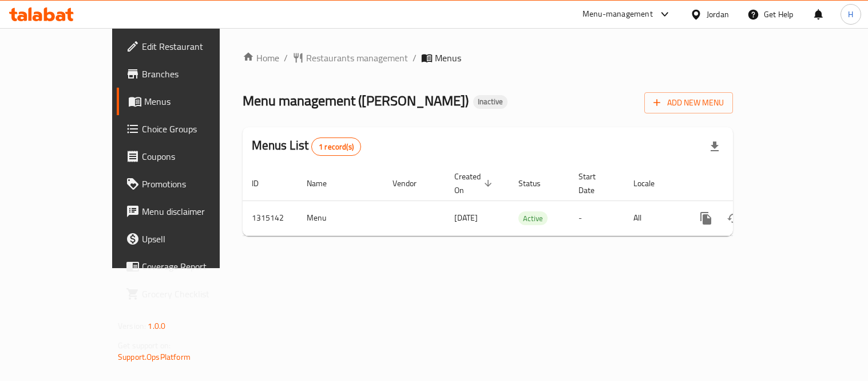 The image size is (868, 381). What do you see at coordinates (747, 184) in the screenshot?
I see `th: Actions` at bounding box center [747, 184].